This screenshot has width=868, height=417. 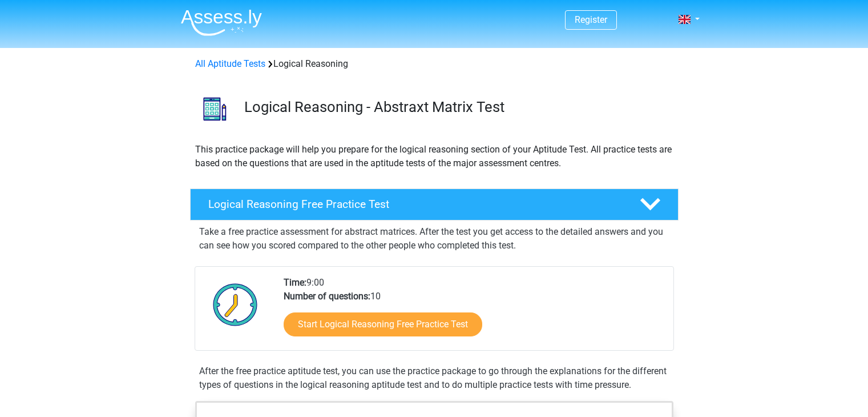 What do you see at coordinates (434, 205) in the screenshot?
I see `a: Logical Reasoning Free Practice Test` at bounding box center [434, 205].